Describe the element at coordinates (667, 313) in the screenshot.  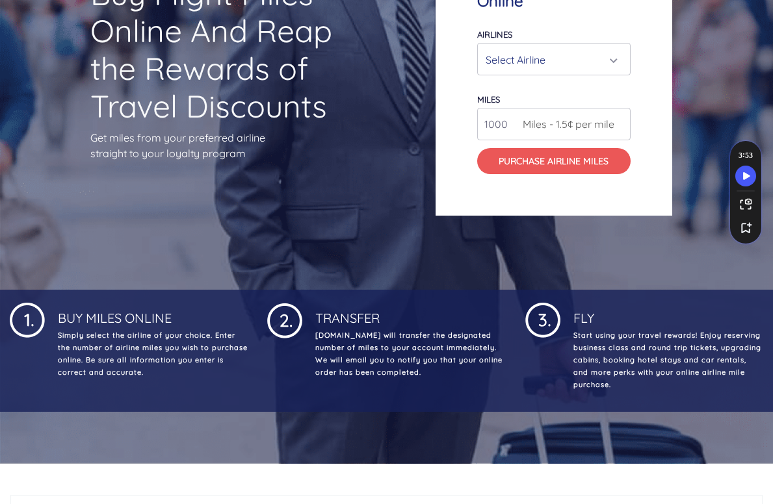
I see `h4: Fly` at that location.